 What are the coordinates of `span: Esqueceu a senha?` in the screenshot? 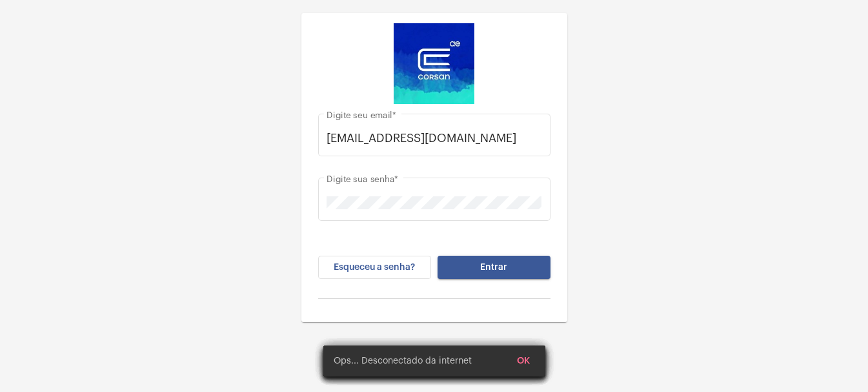 It's located at (375, 267).